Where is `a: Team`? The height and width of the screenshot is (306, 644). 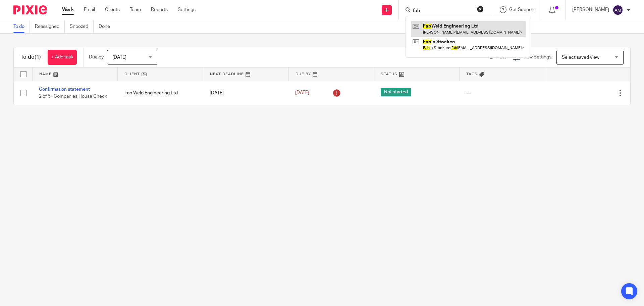
a: Team is located at coordinates (135, 9).